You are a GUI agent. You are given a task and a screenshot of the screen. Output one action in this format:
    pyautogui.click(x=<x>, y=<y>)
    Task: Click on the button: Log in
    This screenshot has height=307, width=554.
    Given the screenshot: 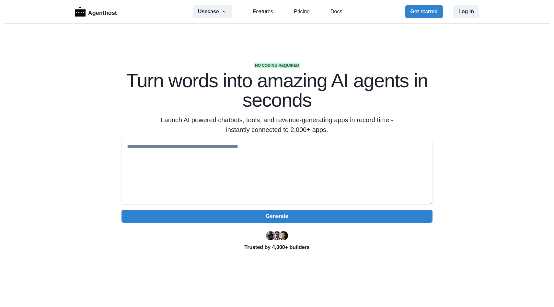 What is the action you would take?
    pyautogui.click(x=466, y=12)
    